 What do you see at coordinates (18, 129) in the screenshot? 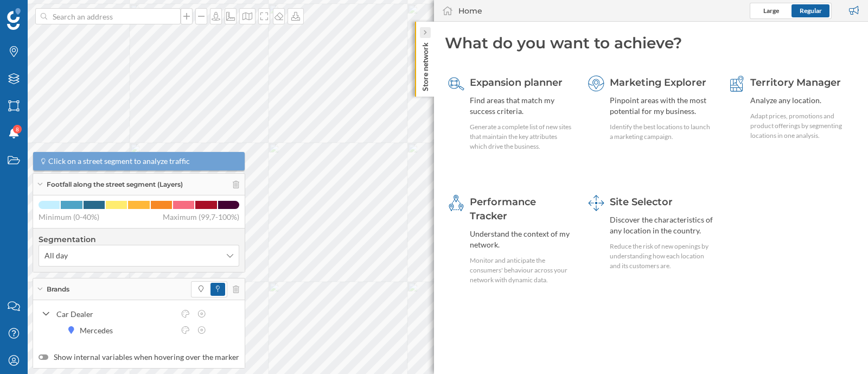
I see `span: 8` at bounding box center [18, 129].